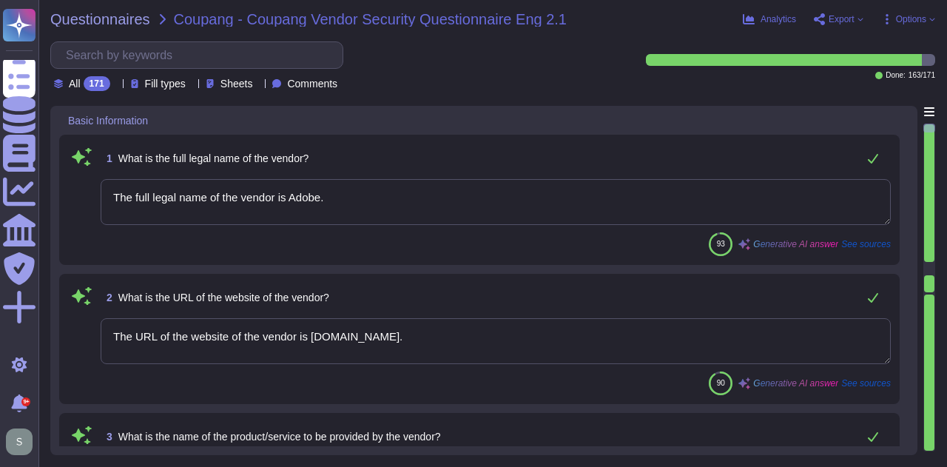 This screenshot has width=947, height=467. What do you see at coordinates (106, 158) in the screenshot?
I see `span: 1` at bounding box center [106, 158].